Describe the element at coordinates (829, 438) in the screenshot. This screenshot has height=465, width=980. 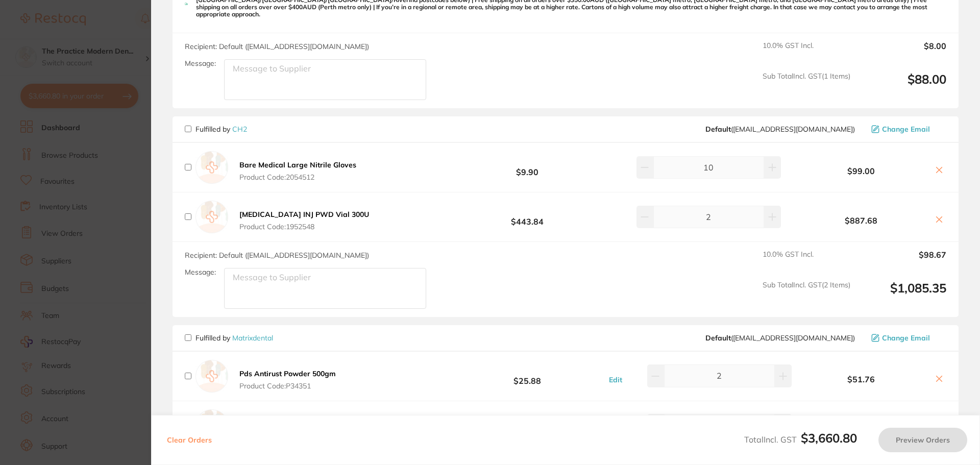
I see `b: $3,660.80` at that location.